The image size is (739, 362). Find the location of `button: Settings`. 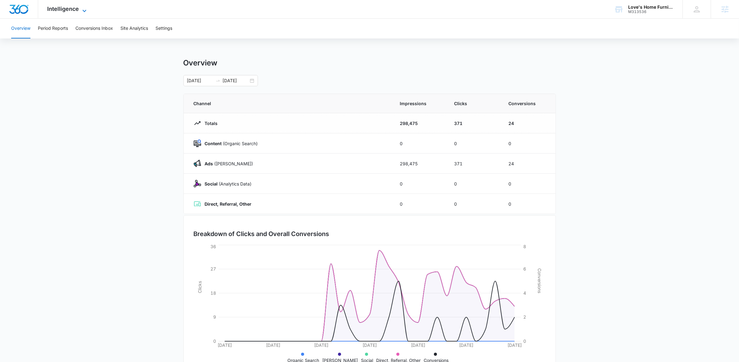

button: Settings is located at coordinates (164, 29).